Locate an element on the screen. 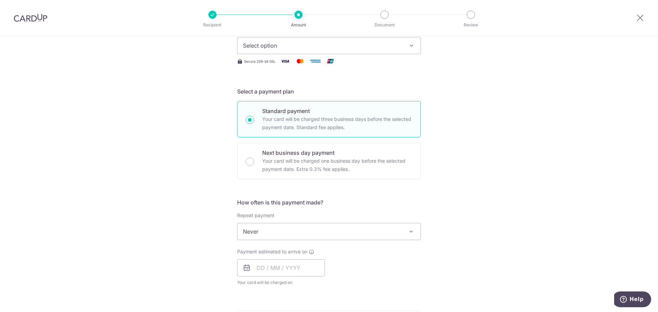 Image resolution: width=658 pixels, height=312 pixels. span: Select option is located at coordinates (323, 46).